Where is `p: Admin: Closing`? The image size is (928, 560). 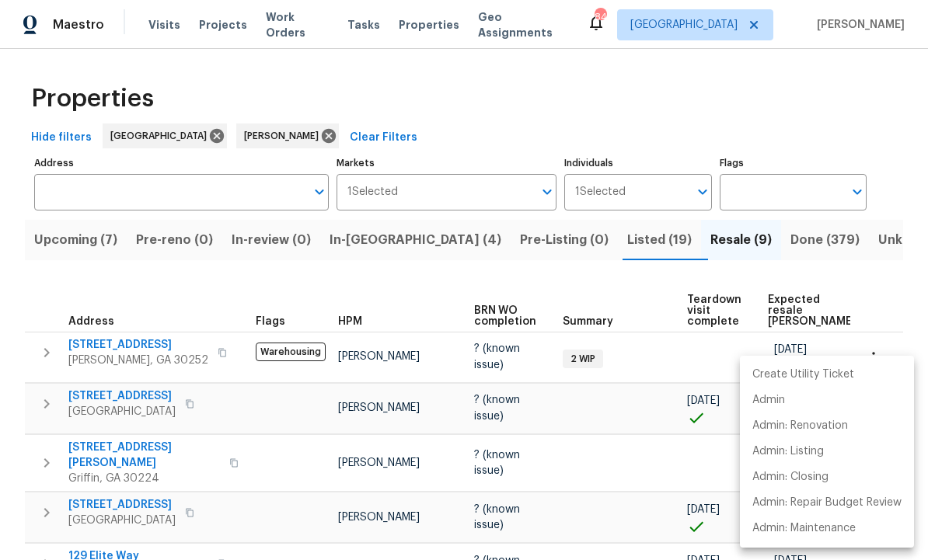
p: Admin: Closing is located at coordinates (790, 477).